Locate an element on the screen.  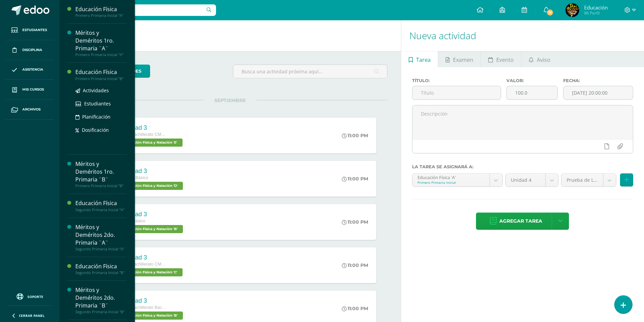
a: Dosificación is located at coordinates (101, 130).